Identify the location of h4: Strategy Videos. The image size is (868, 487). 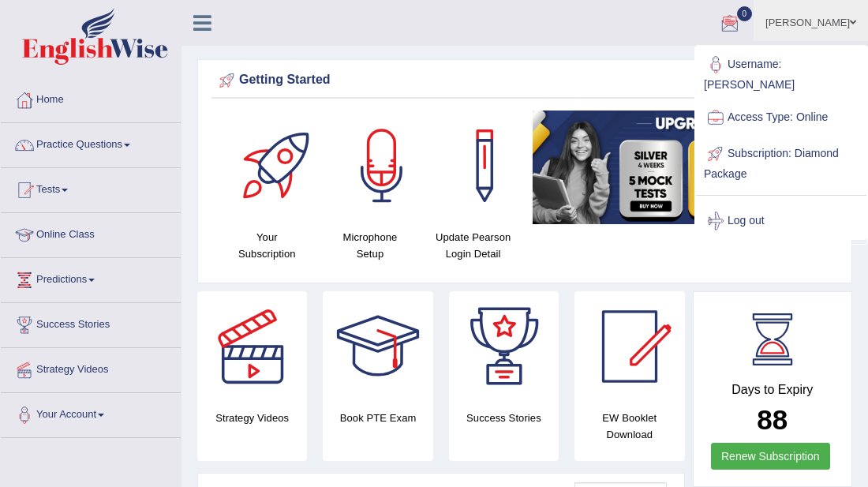
(252, 417).